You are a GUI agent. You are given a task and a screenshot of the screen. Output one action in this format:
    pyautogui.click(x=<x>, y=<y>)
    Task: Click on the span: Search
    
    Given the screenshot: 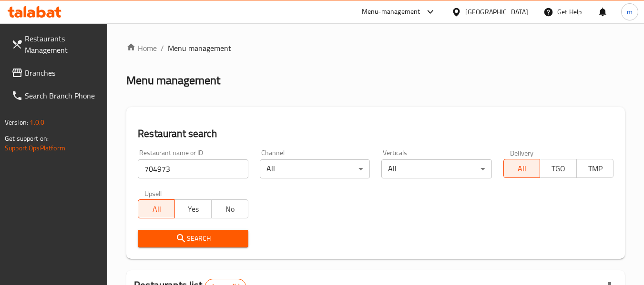 What is the action you would take?
    pyautogui.click(x=193, y=239)
    